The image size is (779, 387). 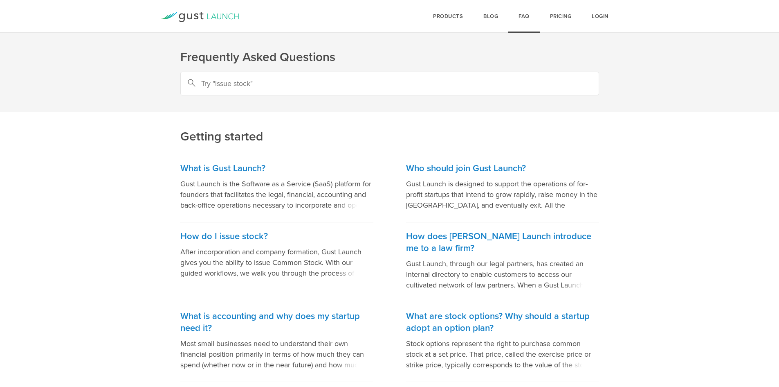 What do you see at coordinates (503, 194) in the screenshot?
I see `p: Gust Launch is designed to support the operations of for-profit startups that intend to grow rapi...` at bounding box center [503, 194].